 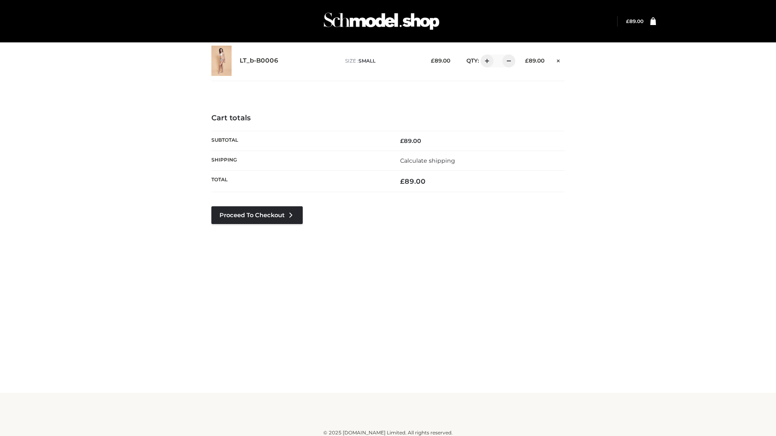 I want to click on th: Subtotal, so click(x=299, y=141).